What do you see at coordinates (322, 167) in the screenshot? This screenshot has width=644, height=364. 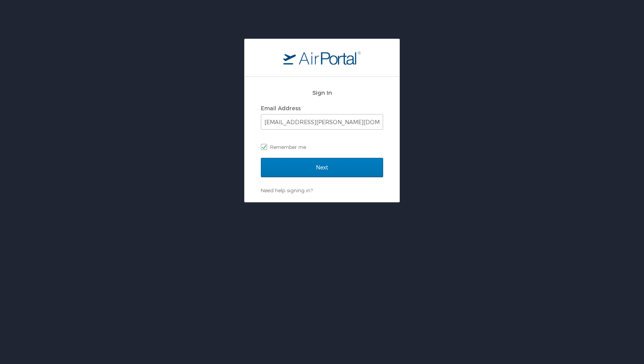 I see `input: Next` at bounding box center [322, 167].